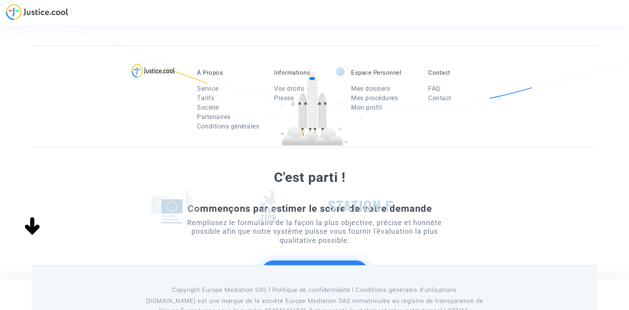  Describe the element at coordinates (284, 98) in the screenshot. I see `a: Presse` at that location.